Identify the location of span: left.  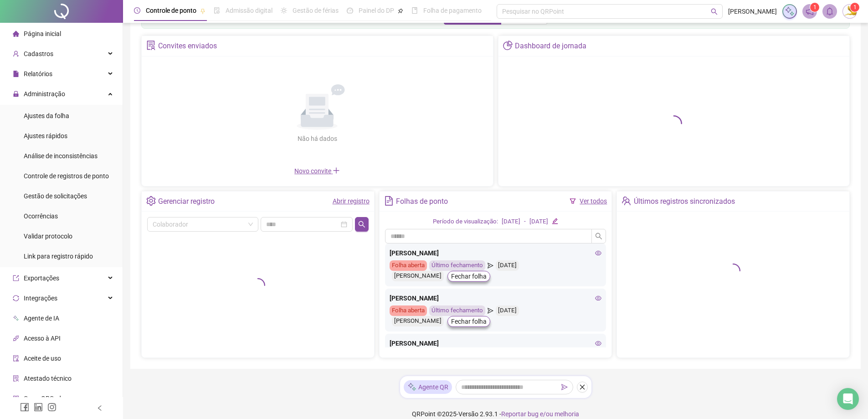
(100, 408).